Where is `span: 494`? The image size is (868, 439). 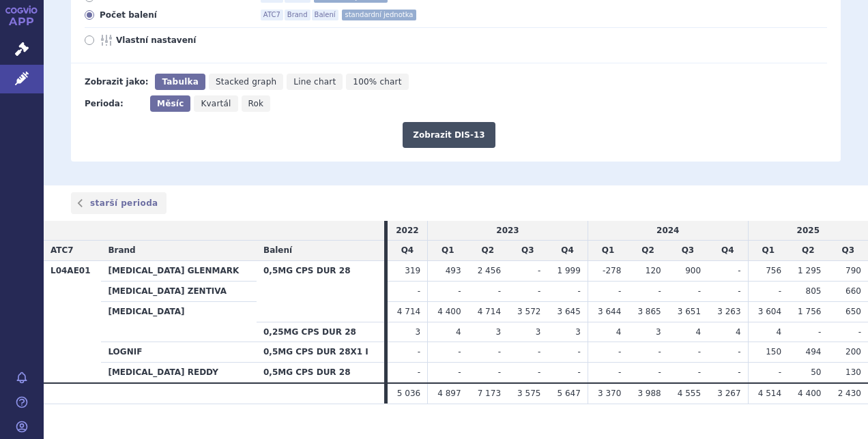 span: 494 is located at coordinates (813, 351).